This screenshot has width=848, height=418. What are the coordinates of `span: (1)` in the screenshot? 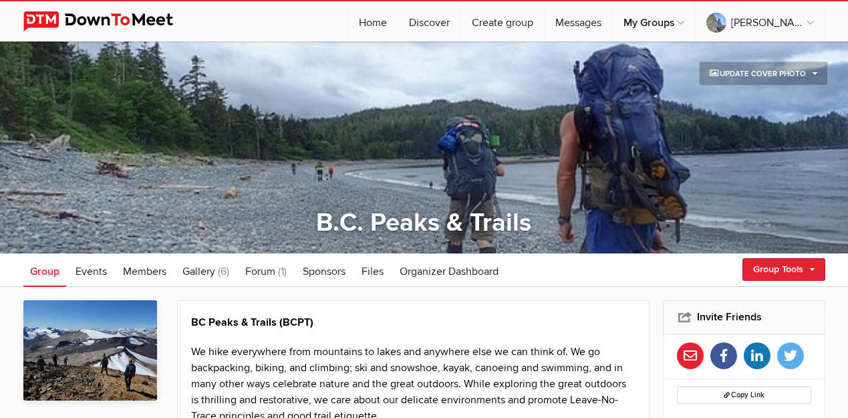 It's located at (282, 271).